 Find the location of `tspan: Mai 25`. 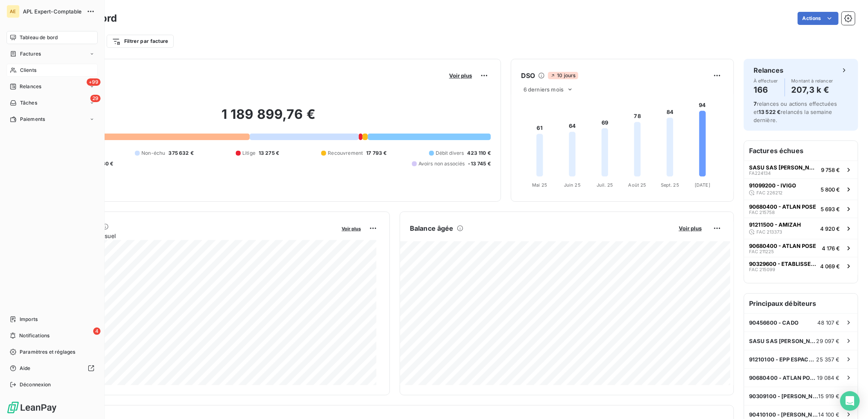

tspan: Mai 25 is located at coordinates (540, 185).